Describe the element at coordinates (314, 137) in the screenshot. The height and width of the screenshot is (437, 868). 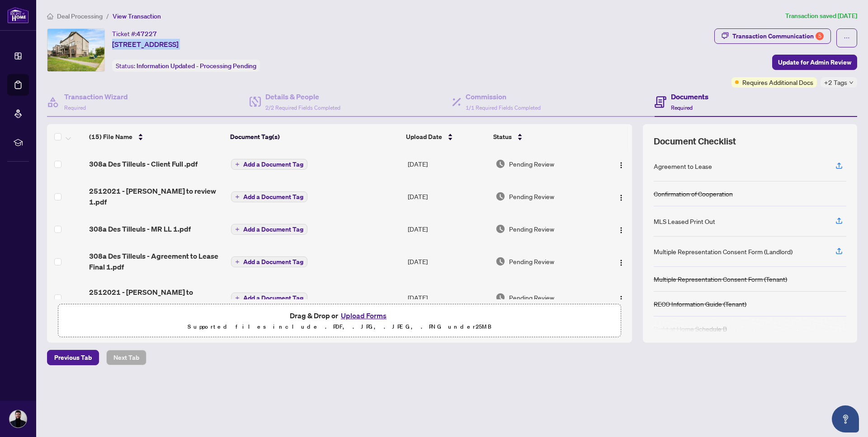
I see `th: Document Tag(s)` at that location.